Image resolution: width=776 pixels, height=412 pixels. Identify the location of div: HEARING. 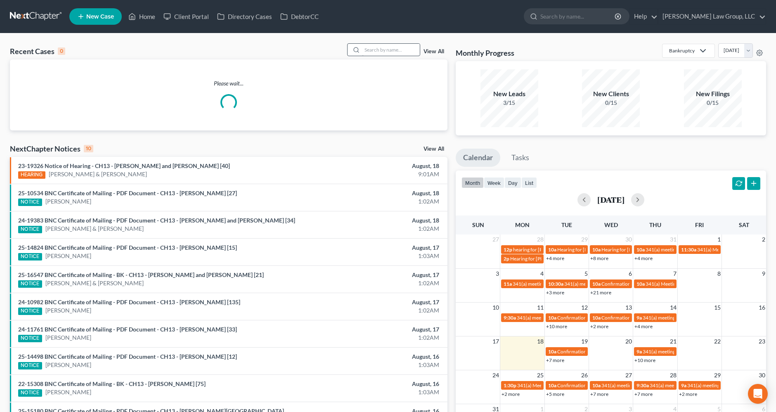
(32, 175).